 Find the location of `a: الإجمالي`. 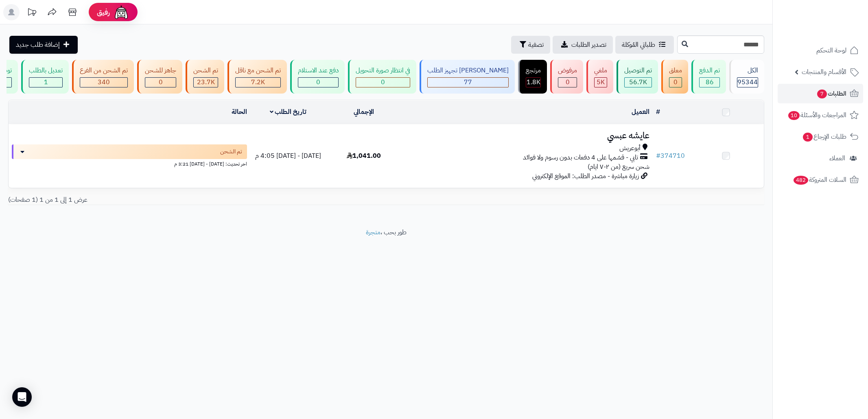

a: الإجمالي is located at coordinates (363, 112).